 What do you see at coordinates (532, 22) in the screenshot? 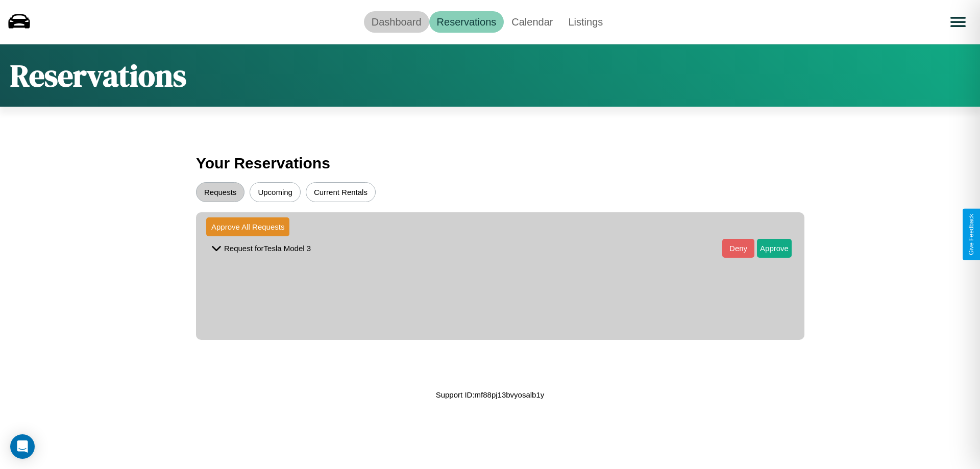
I see `a: Calendar` at bounding box center [532, 22].